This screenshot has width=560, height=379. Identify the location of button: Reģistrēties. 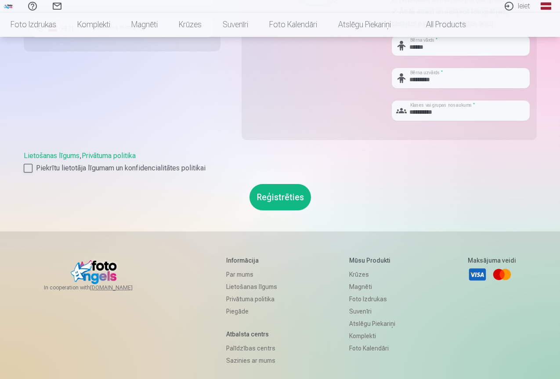
(280, 197).